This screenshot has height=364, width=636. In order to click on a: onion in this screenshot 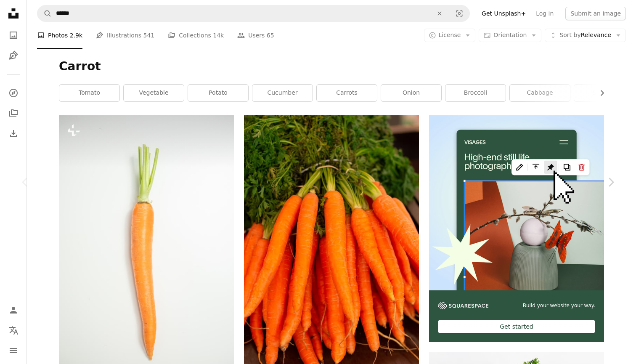, I will do `click(411, 93)`.